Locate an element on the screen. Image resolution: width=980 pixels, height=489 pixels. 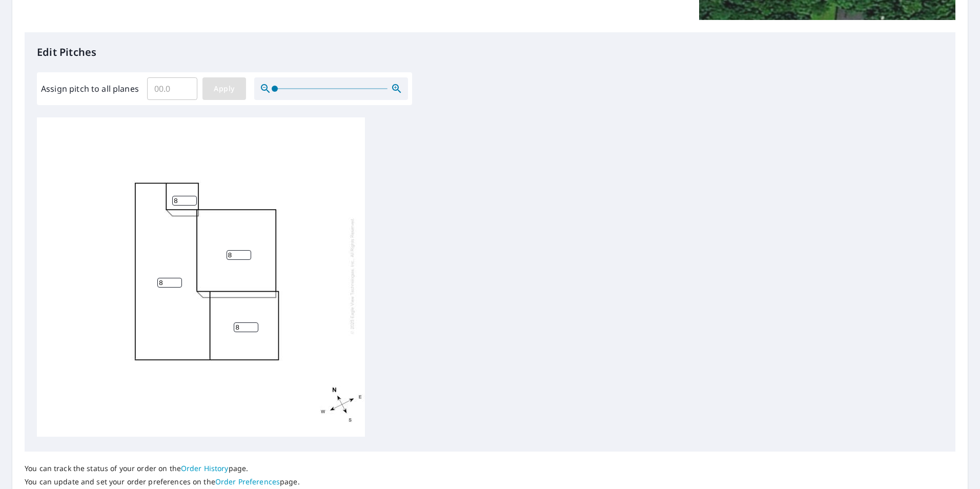
p: You can track the status of your order on the page. is located at coordinates (162, 469).